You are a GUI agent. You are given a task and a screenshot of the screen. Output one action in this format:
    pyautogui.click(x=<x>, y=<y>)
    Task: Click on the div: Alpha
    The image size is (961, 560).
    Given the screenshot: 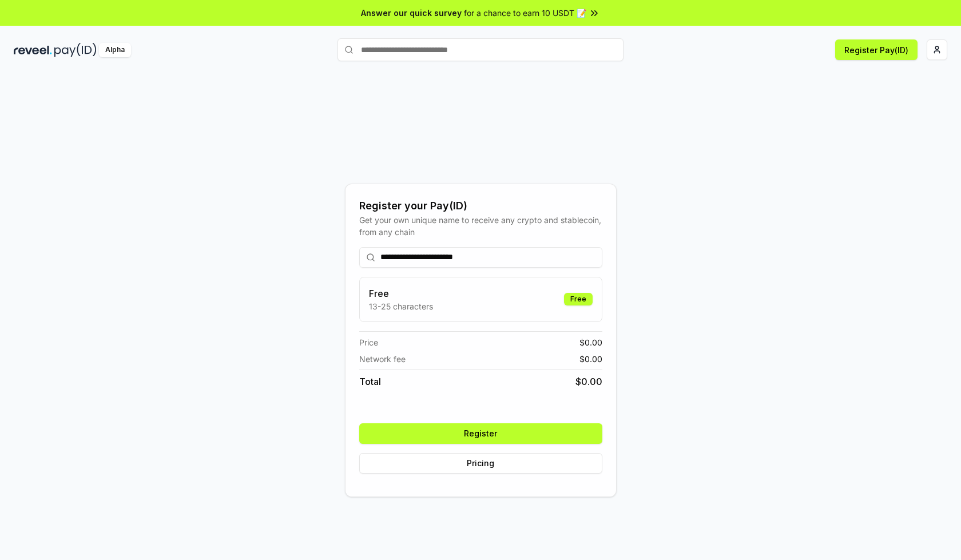 What is the action you would take?
    pyautogui.click(x=115, y=50)
    